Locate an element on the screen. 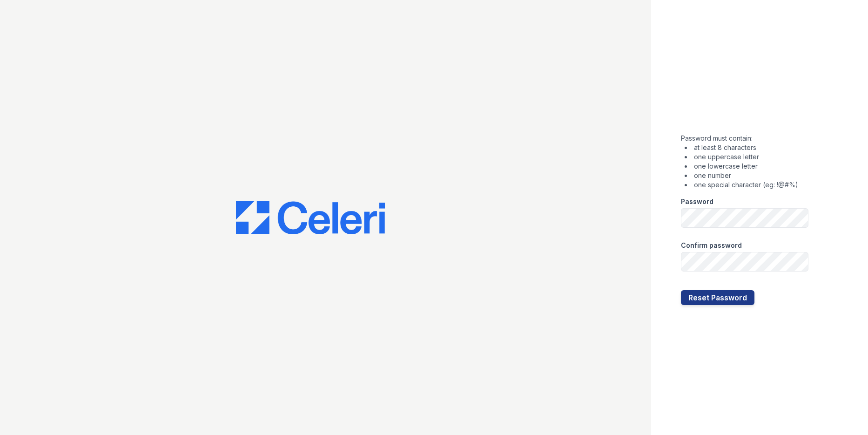 This screenshot has height=435, width=868. label: Confirm password is located at coordinates (711, 245).